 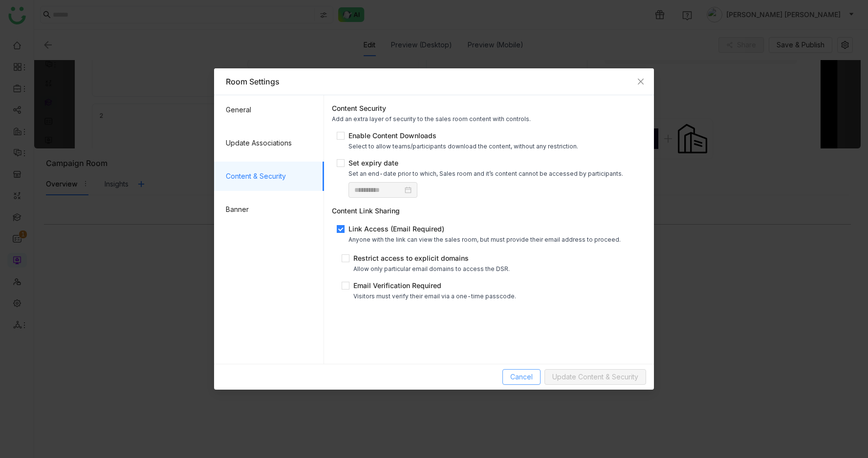 What do you see at coordinates (522, 377) in the screenshot?
I see `span: Cancel` at bounding box center [522, 377].